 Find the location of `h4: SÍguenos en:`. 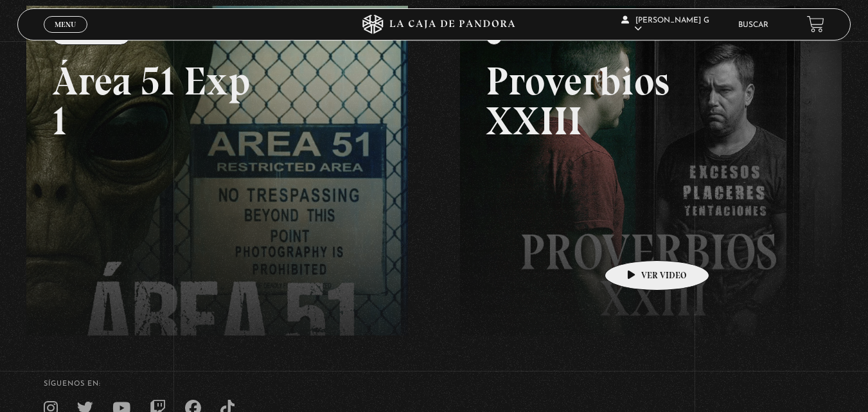

h4: SÍguenos en: is located at coordinates (434, 384).